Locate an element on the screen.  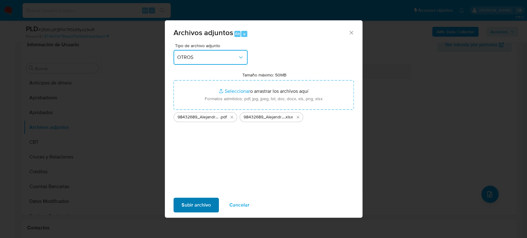
span: OTROS is located at coordinates (207, 57).